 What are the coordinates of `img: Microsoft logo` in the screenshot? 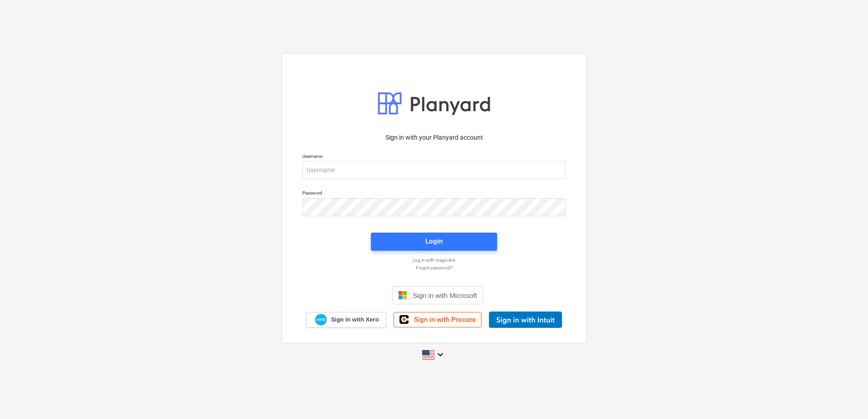 It's located at (403, 295).